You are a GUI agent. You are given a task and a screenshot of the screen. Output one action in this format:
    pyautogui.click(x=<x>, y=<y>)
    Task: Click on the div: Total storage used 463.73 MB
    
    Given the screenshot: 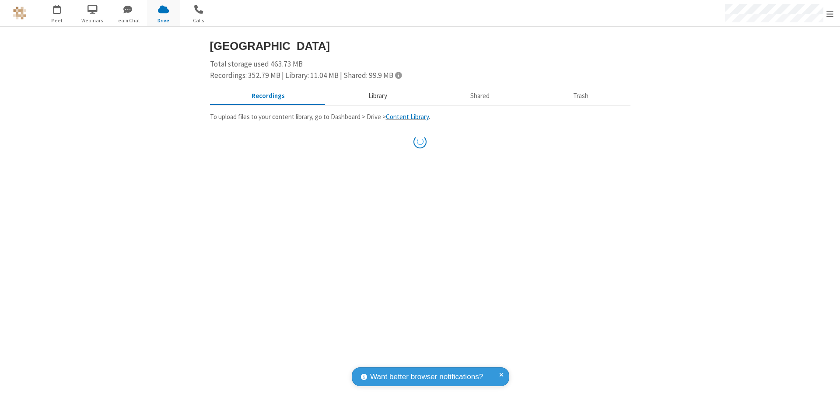 What is the action you would take?
    pyautogui.click(x=420, y=70)
    